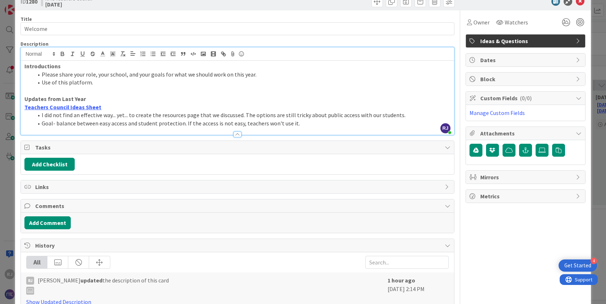 This screenshot has width=606, height=304. What do you see at coordinates (446, 128) in the screenshot?
I see `span: RJ` at bounding box center [446, 128].